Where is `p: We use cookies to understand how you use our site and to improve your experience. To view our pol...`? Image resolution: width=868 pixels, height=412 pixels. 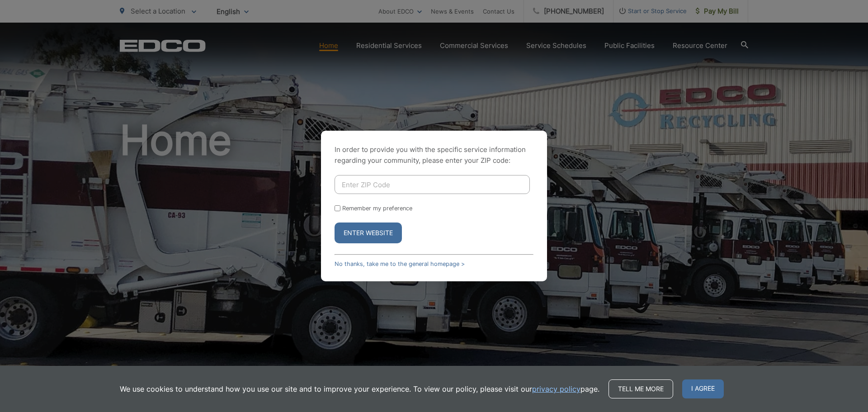 p: We use cookies to understand how you use our site and to improve your experience. To view our pol... is located at coordinates (359, 388).